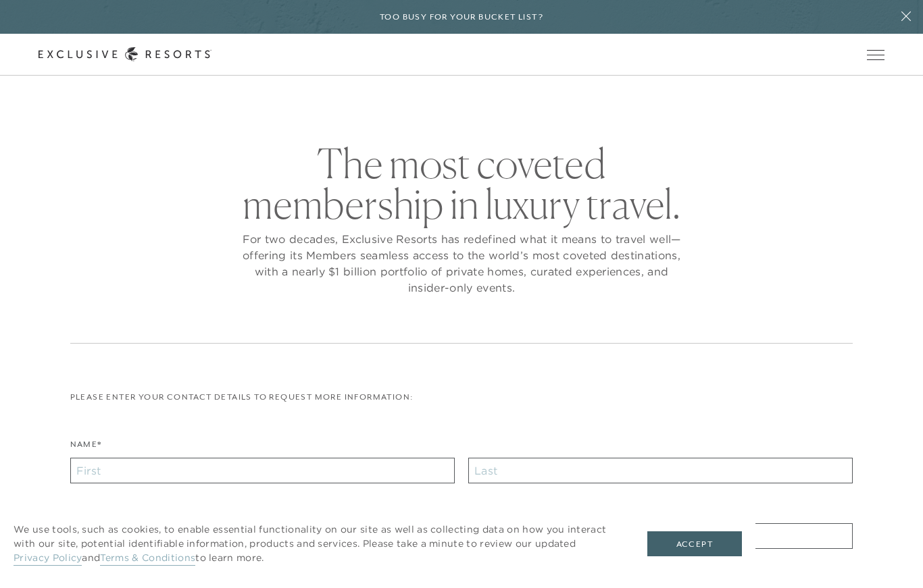 The height and width of the screenshot is (588, 923). What do you see at coordinates (462, 397) in the screenshot?
I see `p: Please enter your contact details to request more information:` at bounding box center [462, 397].